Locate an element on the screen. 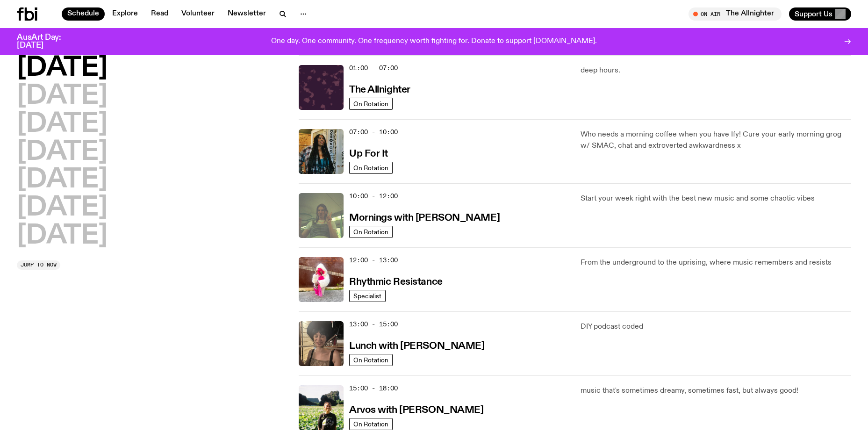 The width and height of the screenshot is (868, 432). p: Start your week right with the best new music and some chaotic vibes is located at coordinates (716, 199).